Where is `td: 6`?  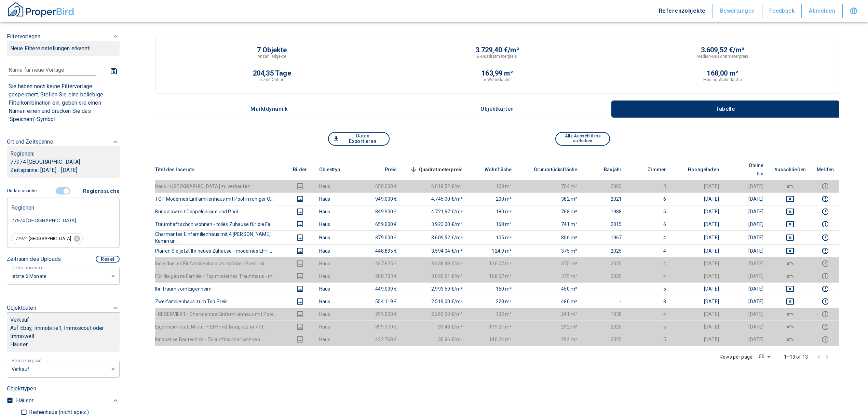
td: 6 is located at coordinates (649, 224).